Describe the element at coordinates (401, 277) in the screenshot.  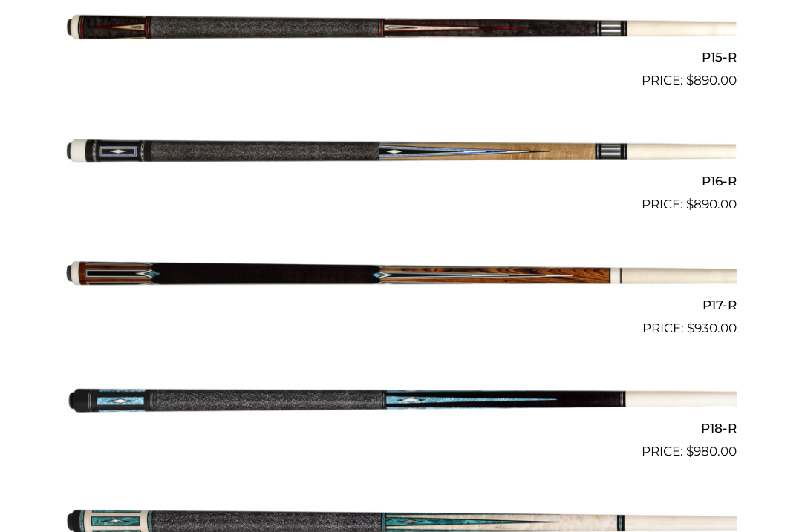
I see `img: P17-R` at that location.